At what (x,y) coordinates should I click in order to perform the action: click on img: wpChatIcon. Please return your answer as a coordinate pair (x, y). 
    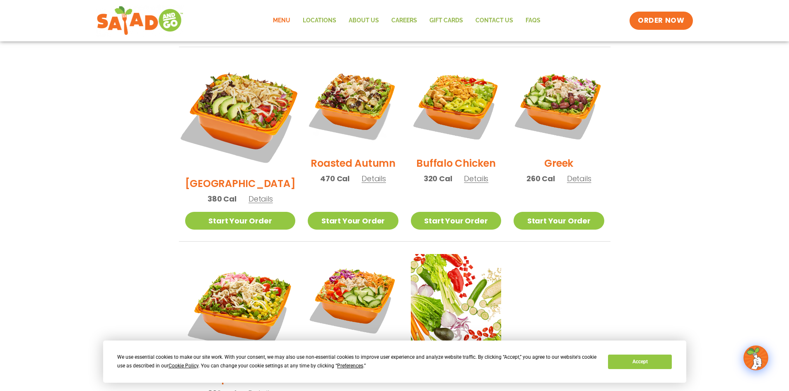
    Looking at the image, I should click on (755, 358).